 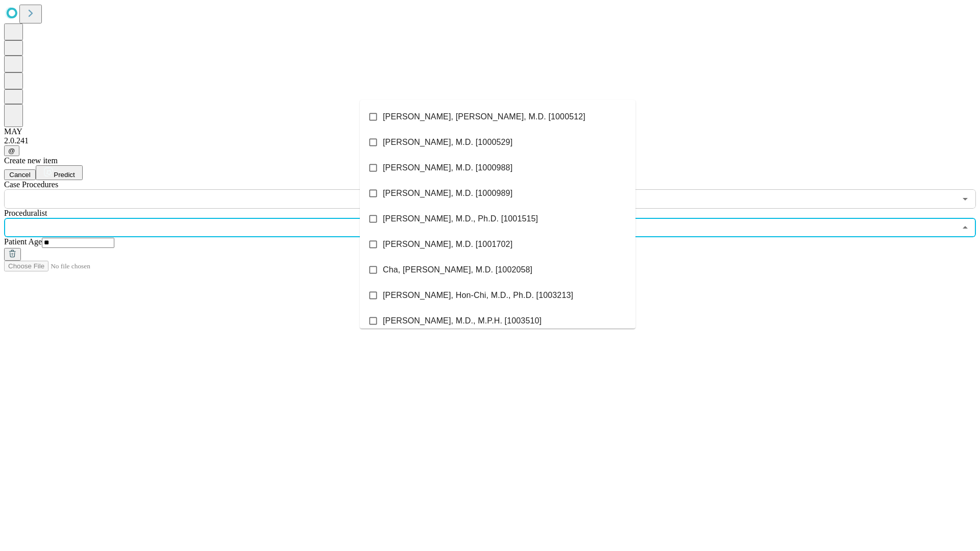 I want to click on button: Open, so click(x=966, y=199).